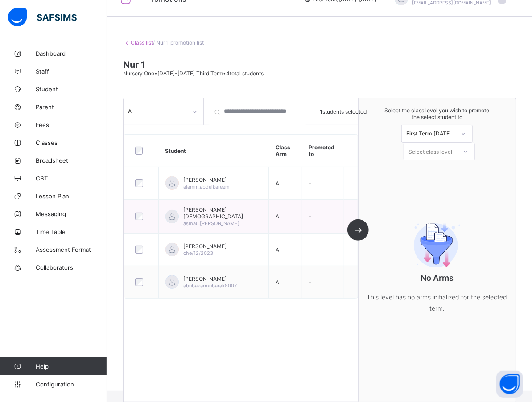  I want to click on span: Collaborators, so click(71, 267).